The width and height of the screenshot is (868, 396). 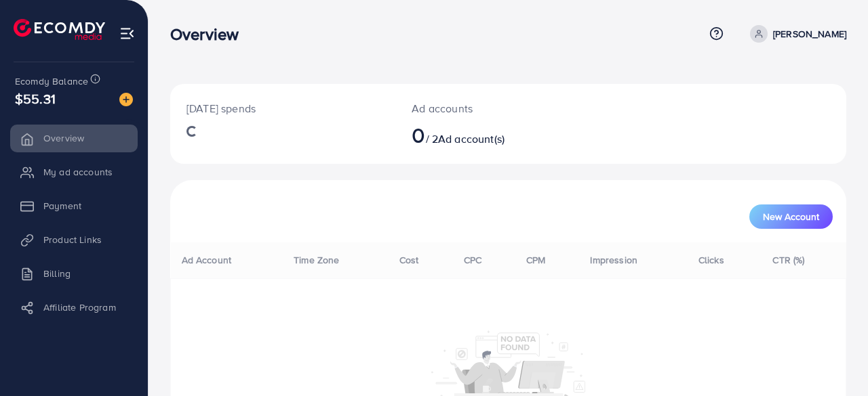 I want to click on span: New Account, so click(x=790, y=217).